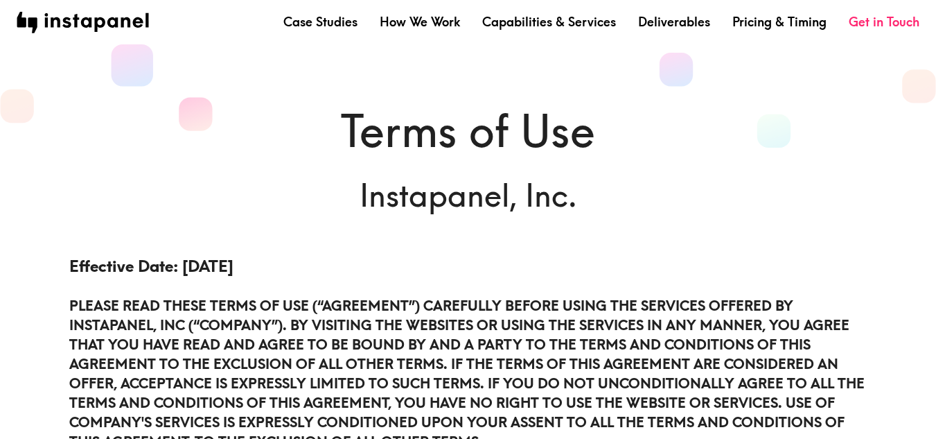 This screenshot has width=936, height=439. I want to click on a: Get in Touch, so click(884, 21).